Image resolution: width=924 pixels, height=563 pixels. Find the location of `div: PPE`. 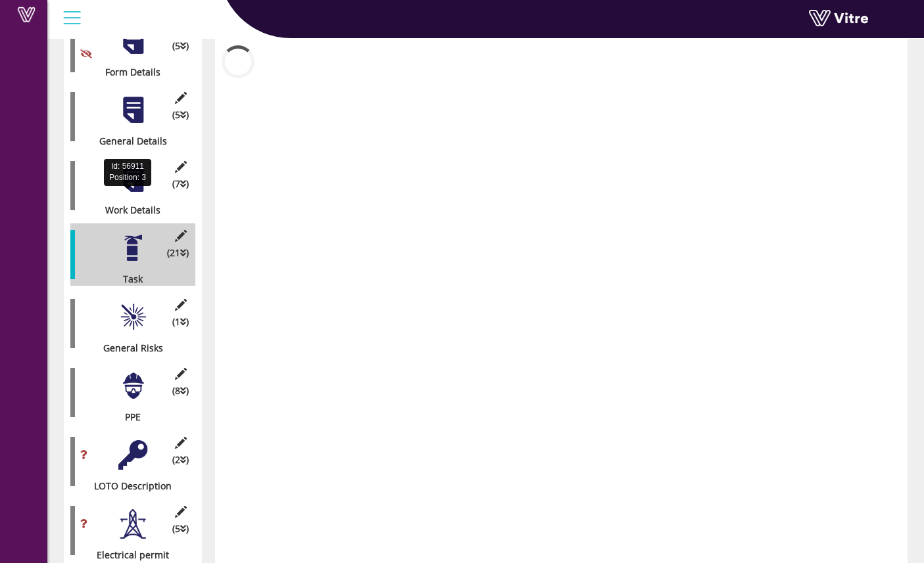

div: PPE is located at coordinates (127, 417).